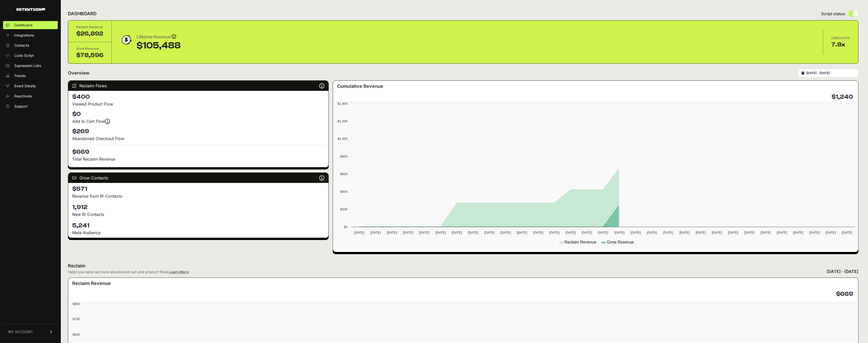 The height and width of the screenshot is (343, 868). What do you see at coordinates (199, 196) in the screenshot?
I see `p: Revenue from R! Contacts` at bounding box center [199, 196].